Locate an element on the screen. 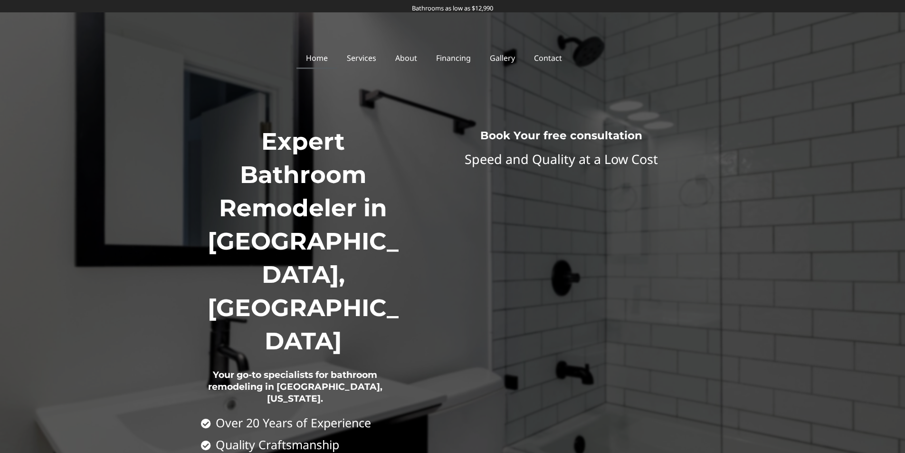 This screenshot has height=453, width=905. a: About is located at coordinates (406, 58).